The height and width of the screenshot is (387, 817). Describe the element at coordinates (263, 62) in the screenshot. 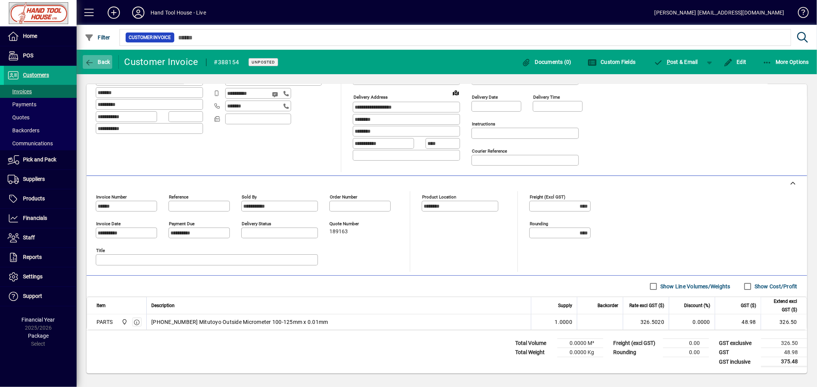

I see `span: Unposted` at that location.